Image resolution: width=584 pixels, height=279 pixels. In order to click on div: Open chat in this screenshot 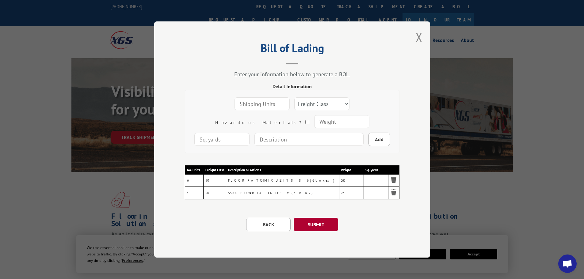, I will do `click(568, 264)`.